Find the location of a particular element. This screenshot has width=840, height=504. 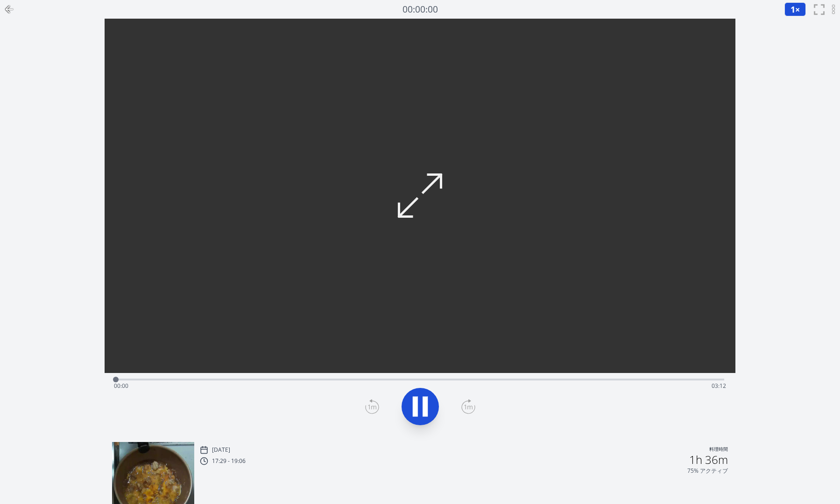

a: 00:00:00 is located at coordinates (420, 10).